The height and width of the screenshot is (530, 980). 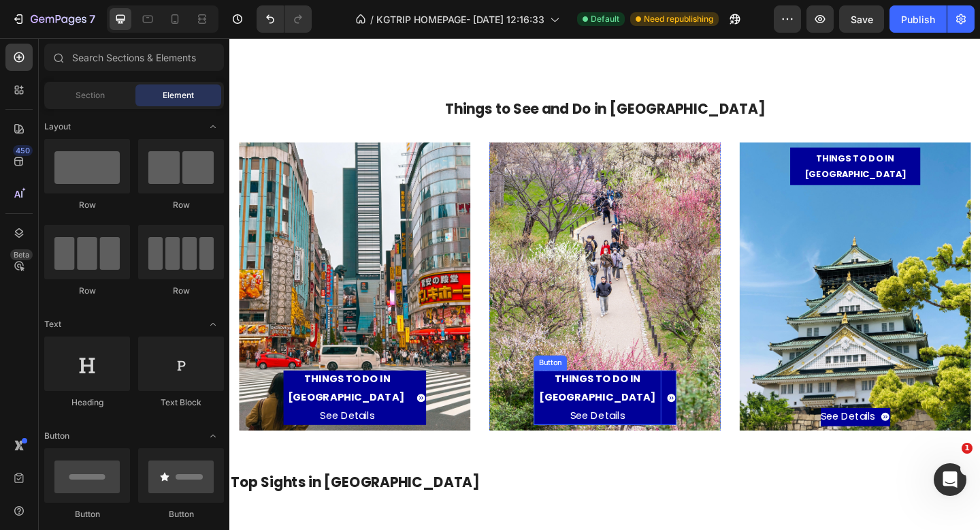 I want to click on a: Rich Text Editor. Editing area: main, so click(x=136, y=391).